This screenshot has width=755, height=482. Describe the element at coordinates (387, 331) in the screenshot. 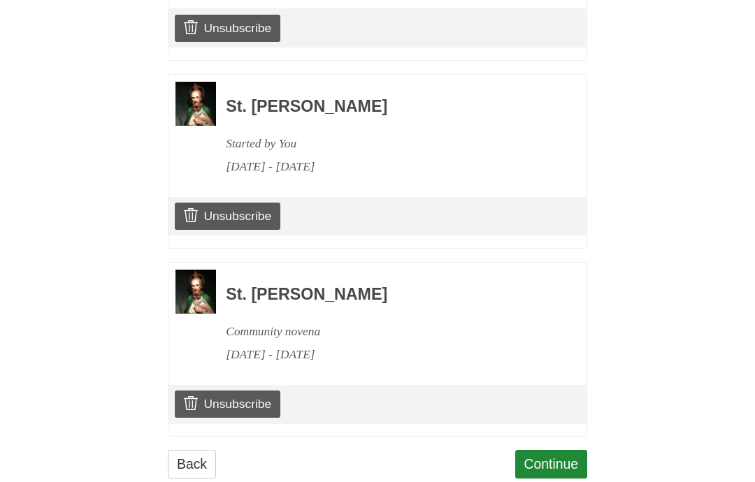

I see `div: Community novena` at that location.